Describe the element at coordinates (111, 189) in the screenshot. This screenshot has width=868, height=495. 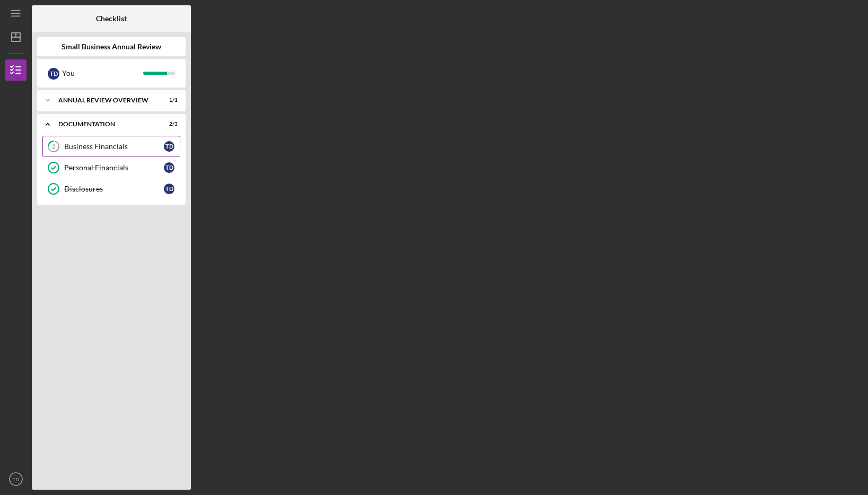
I see `a: DisclosuresTD` at that location.